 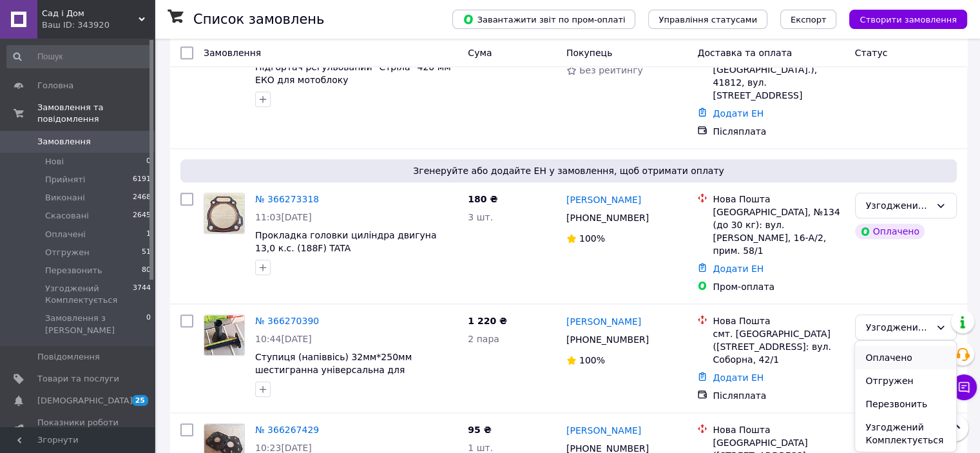 What do you see at coordinates (809, 20) in the screenshot?
I see `span: Експорт` at bounding box center [809, 20].